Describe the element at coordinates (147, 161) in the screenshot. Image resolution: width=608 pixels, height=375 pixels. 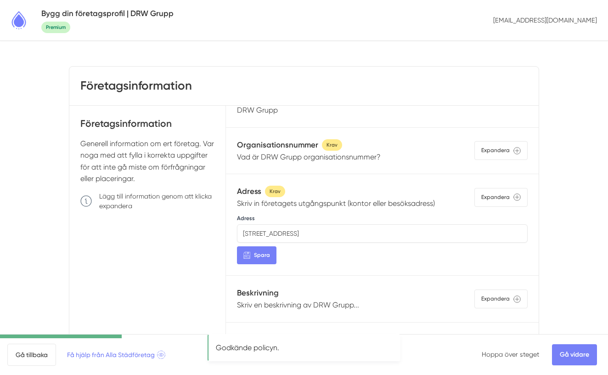
I see `p: Generell information om ert företag. Var noga med att fylla i korrekta uppgifter för att inte gå ...` at that location.